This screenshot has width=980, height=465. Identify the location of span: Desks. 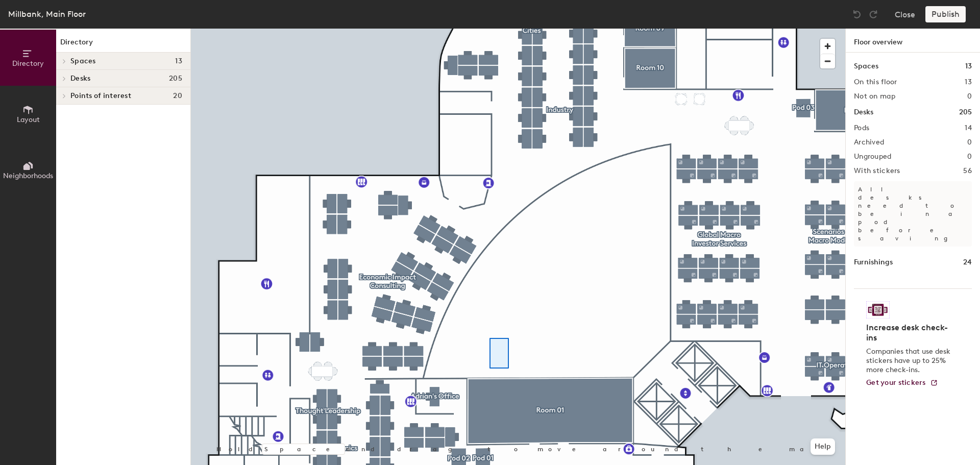
(80, 79).